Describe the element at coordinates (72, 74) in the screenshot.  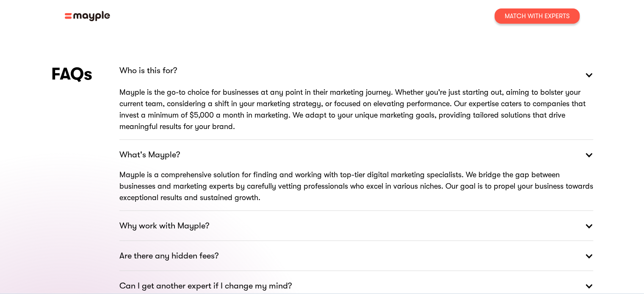
I see `h4: FAQs` at that location.